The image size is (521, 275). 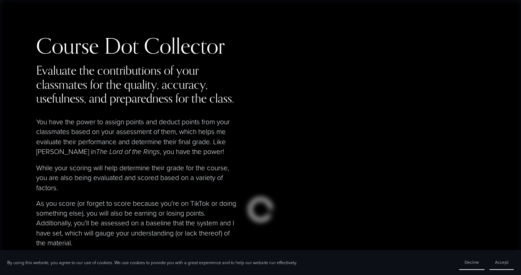 What do you see at coordinates (501, 262) in the screenshot?
I see `button: Accept` at bounding box center [501, 262].